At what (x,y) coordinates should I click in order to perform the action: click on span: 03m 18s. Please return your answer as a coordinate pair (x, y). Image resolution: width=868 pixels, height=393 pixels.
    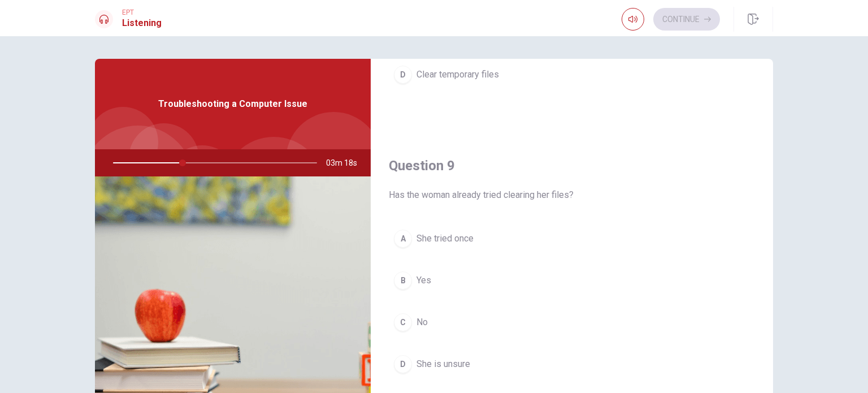
    Looking at the image, I should click on (346, 163).